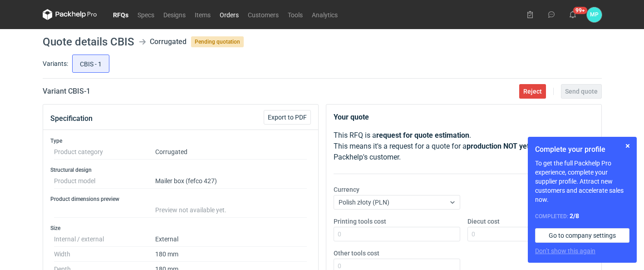 Image resolution: width=644 pixels, height=270 pixels. Describe the element at coordinates (121, 14) in the screenshot. I see `a: RFQs` at that location.